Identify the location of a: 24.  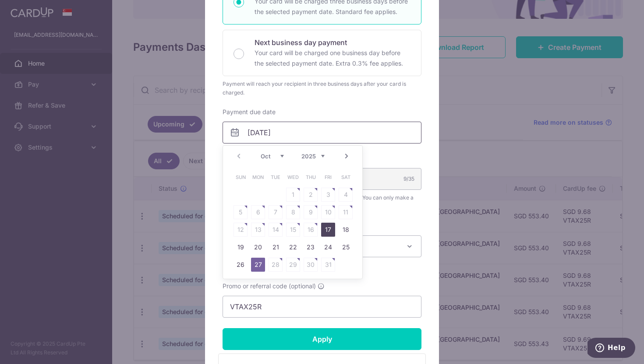
(328, 248).